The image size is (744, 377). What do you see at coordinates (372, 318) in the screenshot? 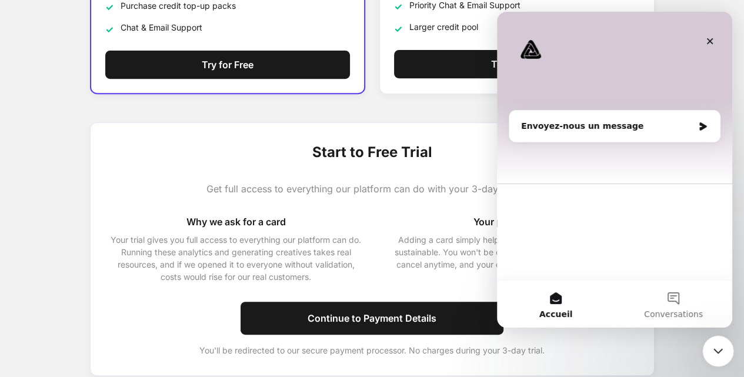
I see `button: Continue to Payment Details` at bounding box center [372, 318].